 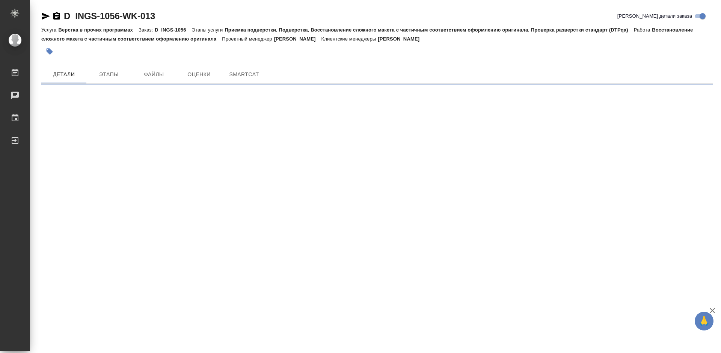 I want to click on button: Скопировать ссылку, so click(x=57, y=16).